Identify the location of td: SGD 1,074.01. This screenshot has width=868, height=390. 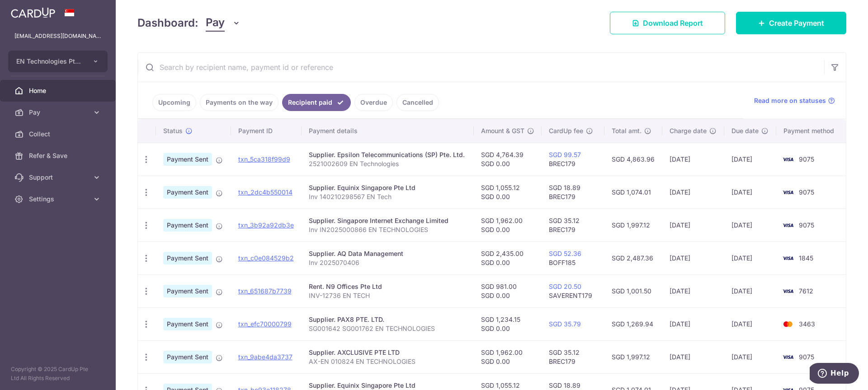
(634, 192).